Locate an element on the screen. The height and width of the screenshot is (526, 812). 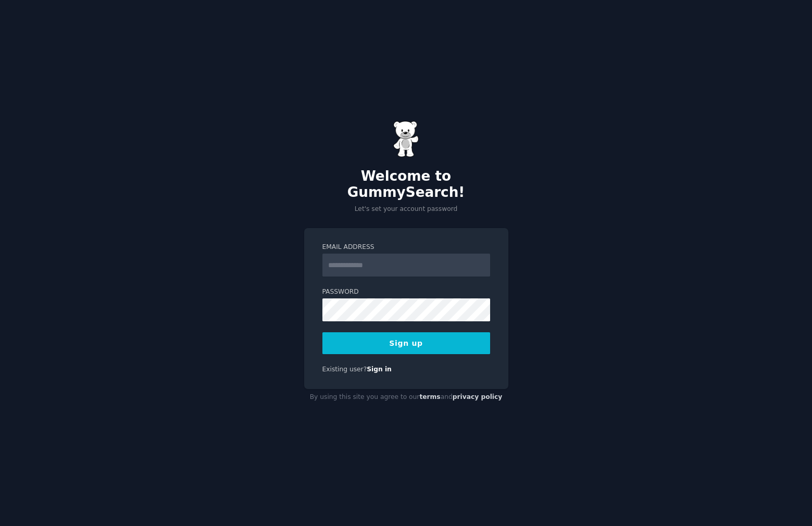
label: Email Address is located at coordinates (406, 247).